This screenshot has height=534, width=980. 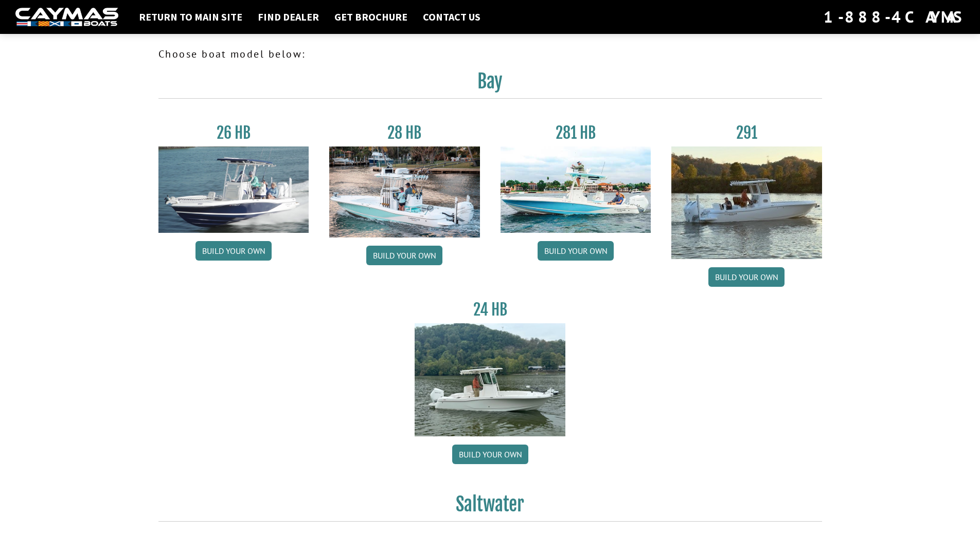 What do you see at coordinates (894, 17) in the screenshot?
I see `div: 1-888-4CAYMAS` at bounding box center [894, 17].